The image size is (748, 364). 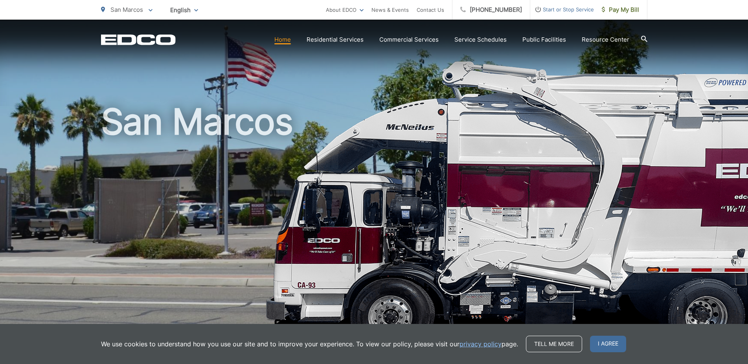 I want to click on h1: San Marcos, so click(x=374, y=226).